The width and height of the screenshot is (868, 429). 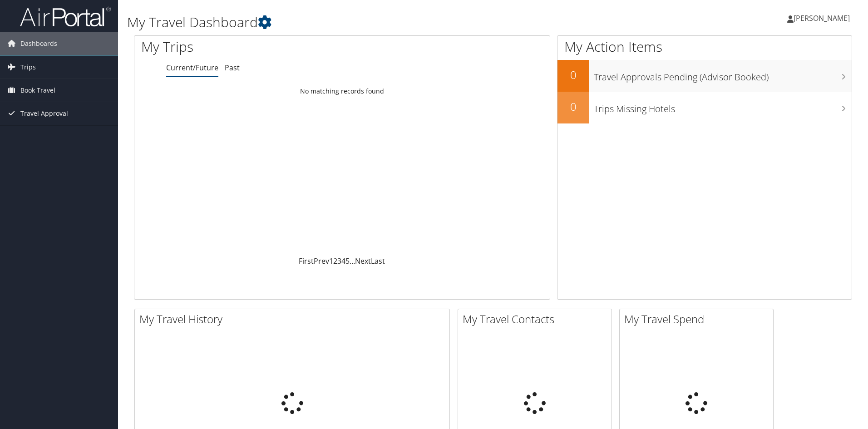 What do you see at coordinates (65, 16) in the screenshot?
I see `img: airportal-logo.png` at bounding box center [65, 16].